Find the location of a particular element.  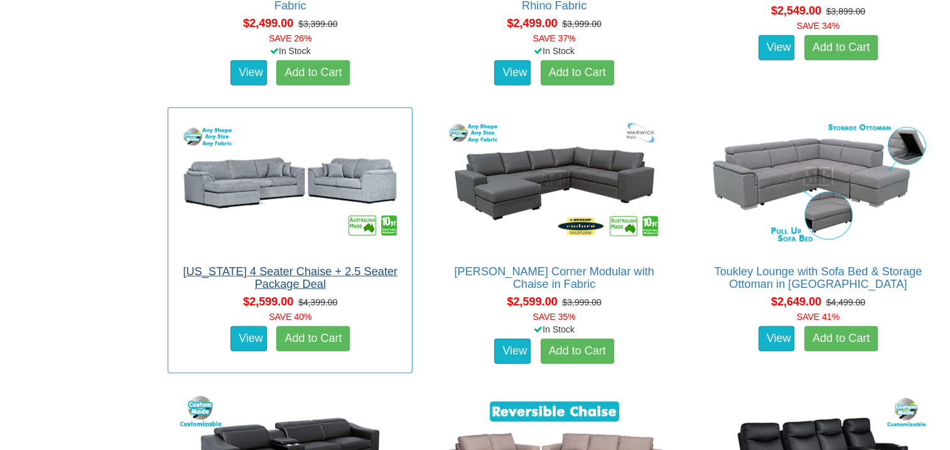

font: SAVE 41% is located at coordinates (818, 316).